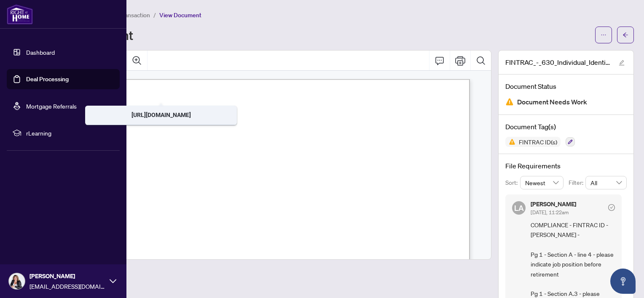 This screenshot has height=298, width=644. Describe the element at coordinates (70, 133) in the screenshot. I see `span: rLearning` at that location.